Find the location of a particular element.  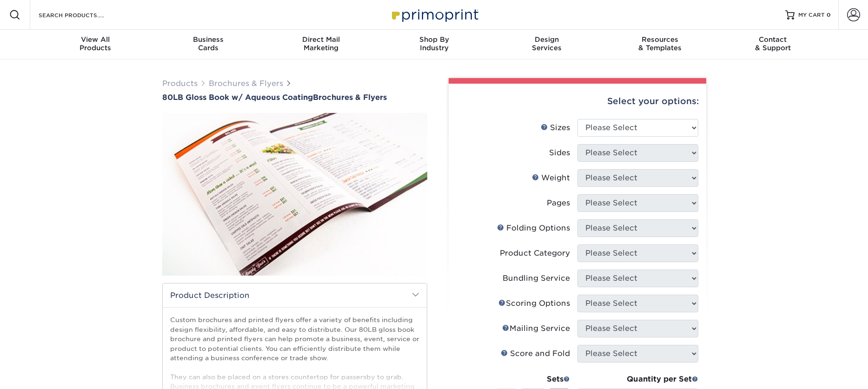

img: 80LB Gloss Book<br/>w/ Aqueous Coating 01 is located at coordinates (295, 194).